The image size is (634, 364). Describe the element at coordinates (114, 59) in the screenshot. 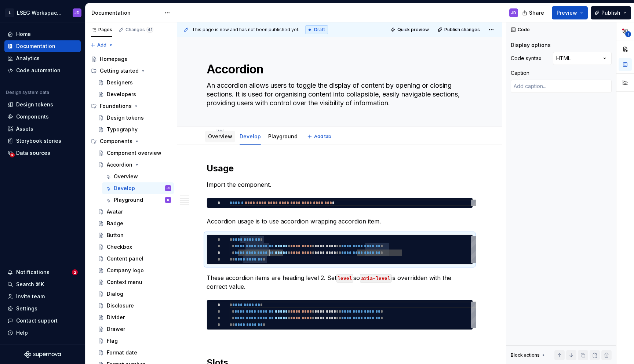

I see `div: Homepage` at that location.